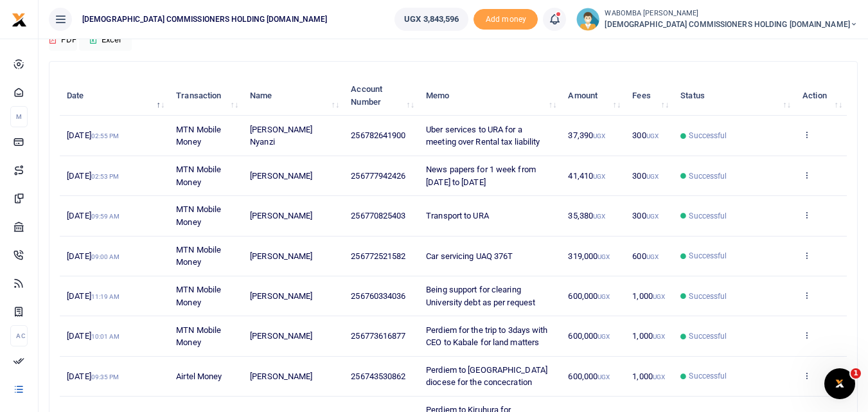  Describe the element at coordinates (593, 96) in the screenshot. I see `th: Amount: activate to sort column ascending` at that location.